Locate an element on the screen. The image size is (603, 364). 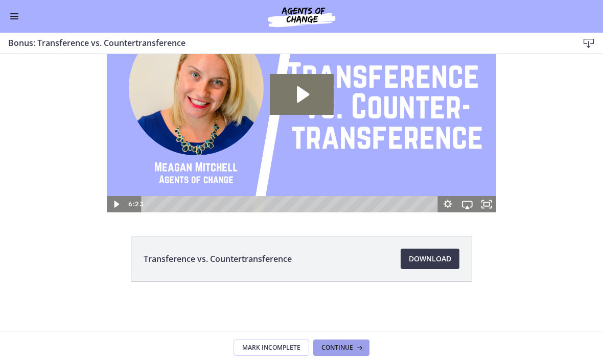
button: Show settings menu is located at coordinates (448, 211).